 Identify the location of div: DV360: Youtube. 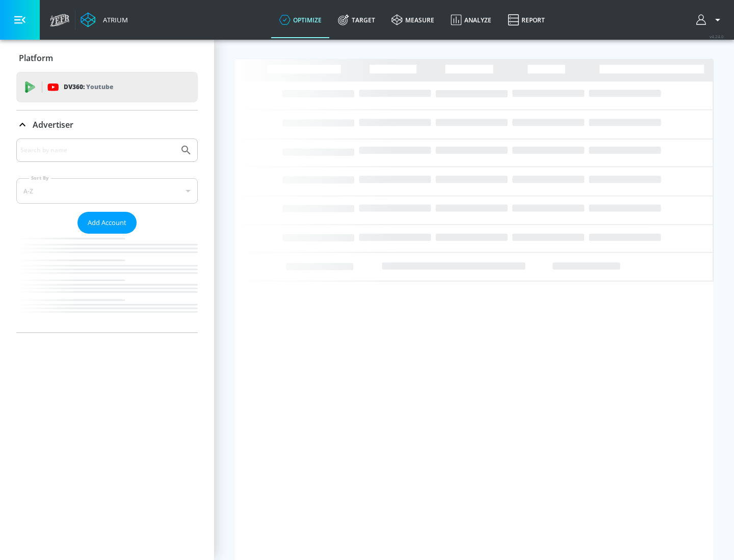
(107, 87).